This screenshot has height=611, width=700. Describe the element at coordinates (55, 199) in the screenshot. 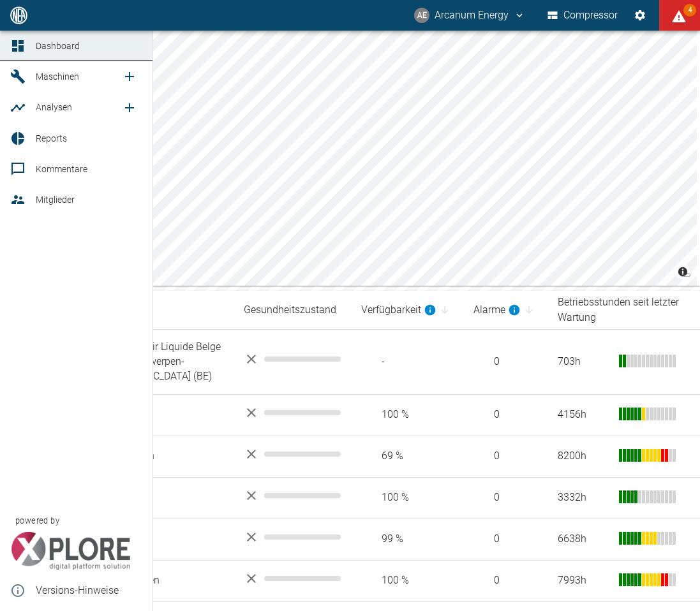

I see `span: Mitglieder` at that location.